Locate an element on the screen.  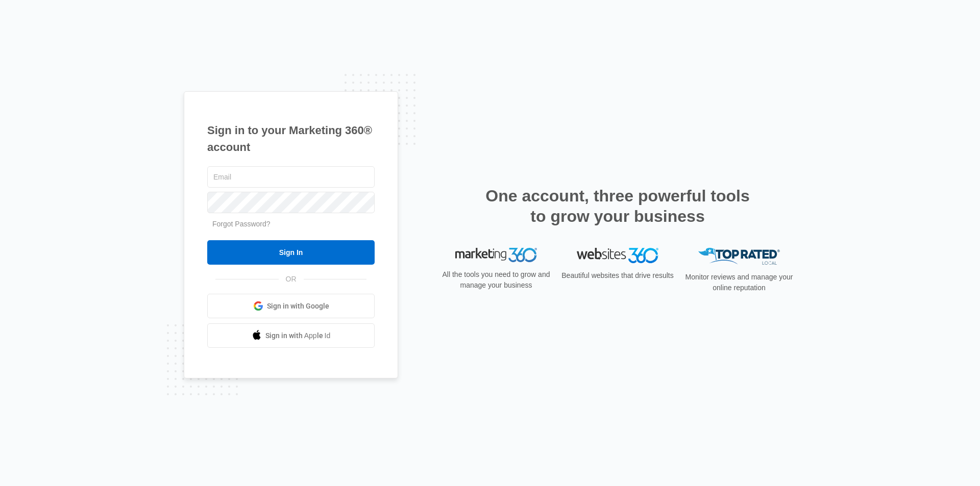
input: Sign In is located at coordinates (290, 253).